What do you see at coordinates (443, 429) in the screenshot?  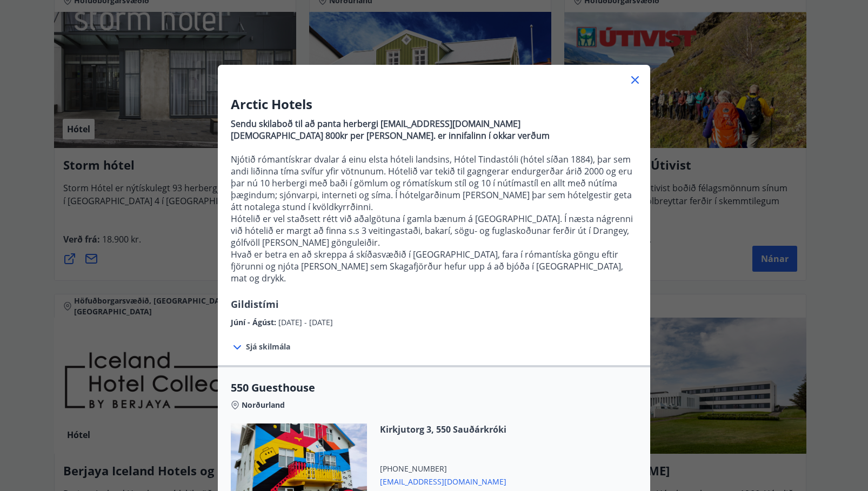 I see `span: Kirkjutorg 3, 550 Sauðárkróki` at bounding box center [443, 429].